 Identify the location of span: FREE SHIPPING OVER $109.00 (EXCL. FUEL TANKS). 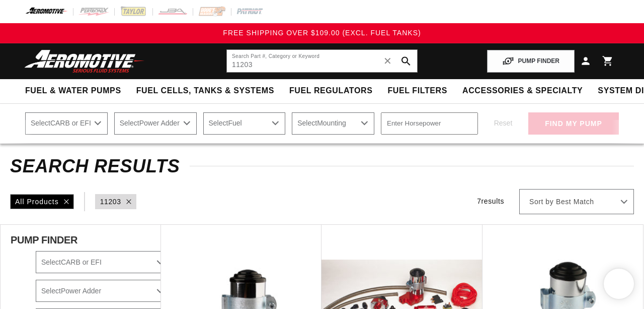
(321, 33).